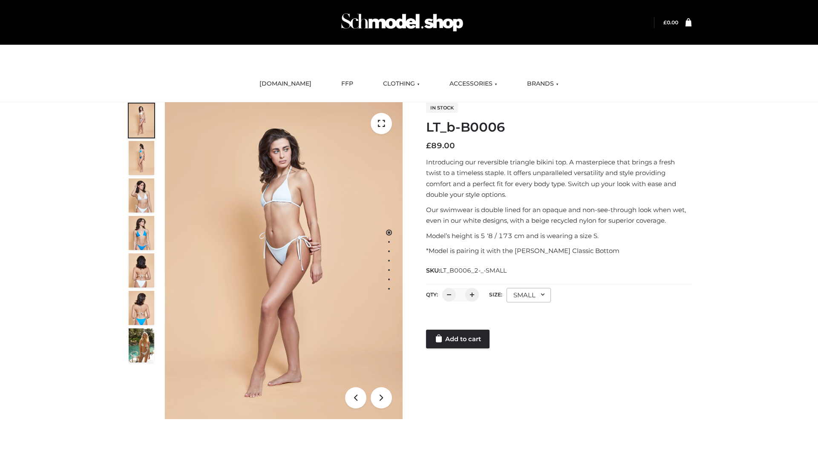  I want to click on span: In stock, so click(442, 108).